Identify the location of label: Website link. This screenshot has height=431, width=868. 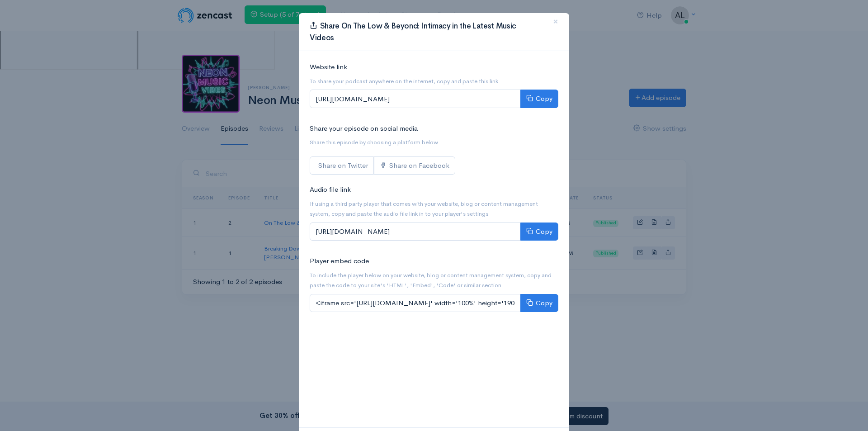
(328, 67).